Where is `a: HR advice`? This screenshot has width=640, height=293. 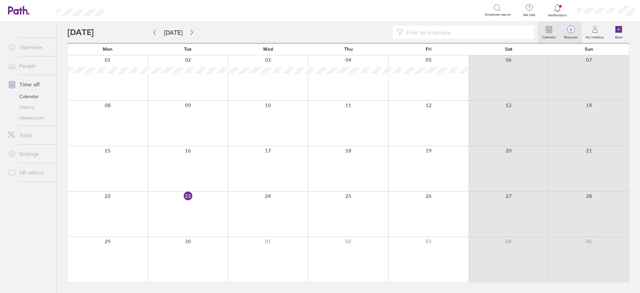
a: HR advice is located at coordinates (29, 172).